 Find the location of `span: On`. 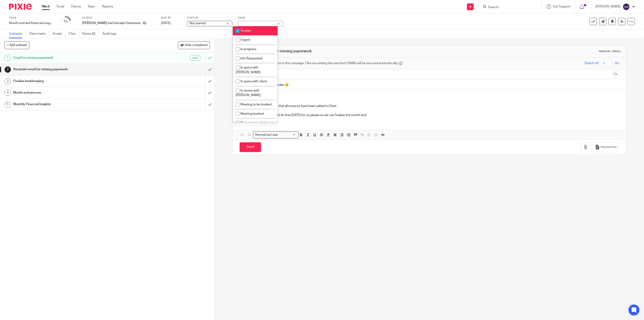

span: On is located at coordinates (617, 63).